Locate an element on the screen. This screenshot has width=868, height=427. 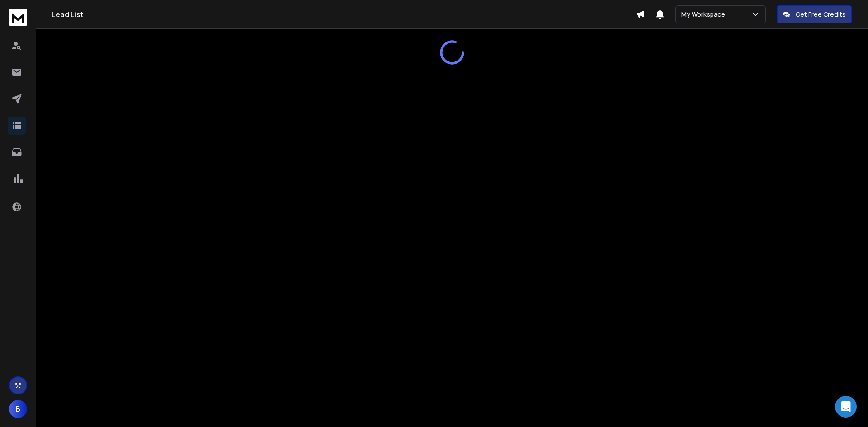
span: B is located at coordinates (18, 409).